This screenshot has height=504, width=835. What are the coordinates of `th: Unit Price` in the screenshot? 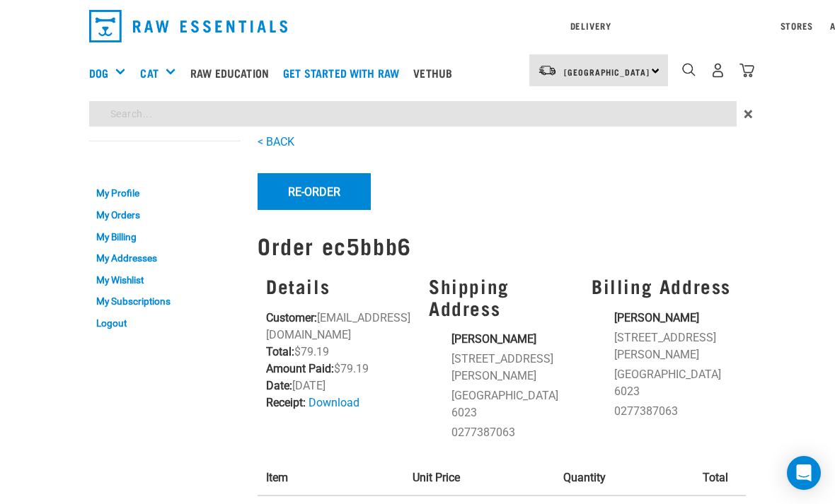 It's located at (479, 478).